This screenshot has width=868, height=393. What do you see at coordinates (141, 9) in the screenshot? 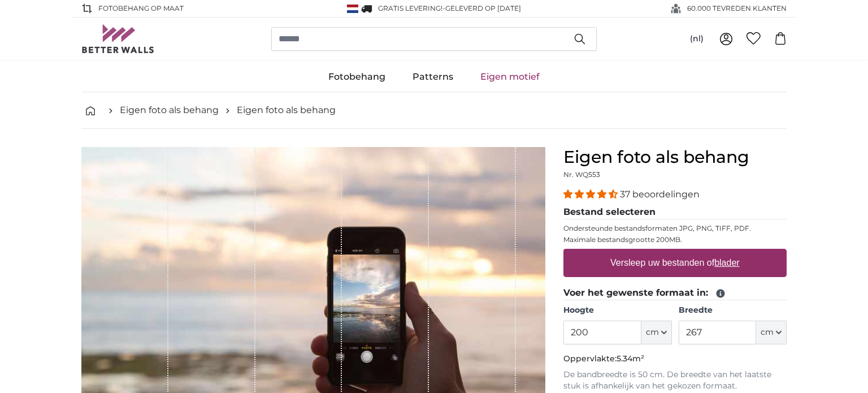
I see `span: FOTOBEHANG OP MAAT` at bounding box center [141, 9].